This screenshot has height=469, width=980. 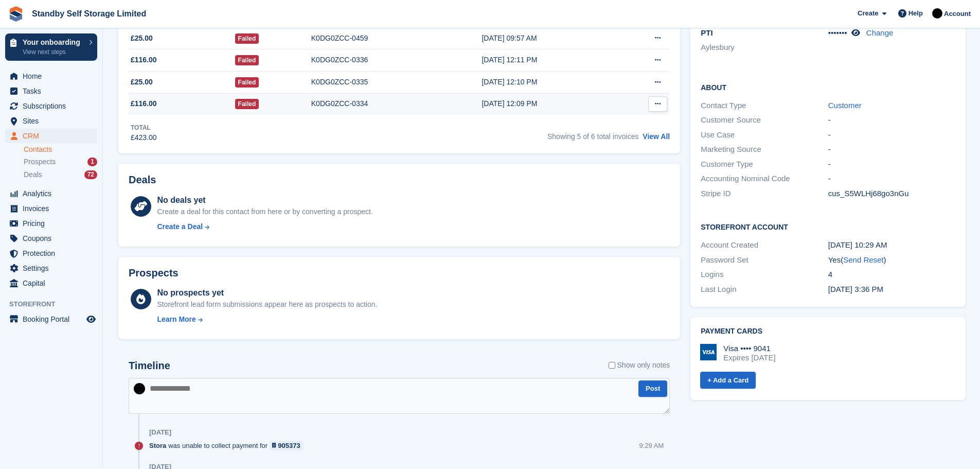 I want to click on span: Prospects, so click(x=39, y=162).